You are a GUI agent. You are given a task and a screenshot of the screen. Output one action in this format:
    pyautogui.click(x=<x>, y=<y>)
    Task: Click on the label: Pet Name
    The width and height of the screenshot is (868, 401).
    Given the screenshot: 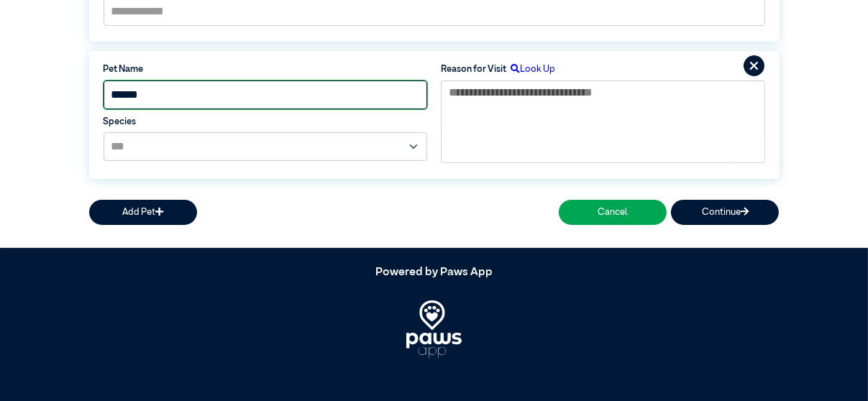 What is the action you would take?
    pyautogui.click(x=266, y=69)
    